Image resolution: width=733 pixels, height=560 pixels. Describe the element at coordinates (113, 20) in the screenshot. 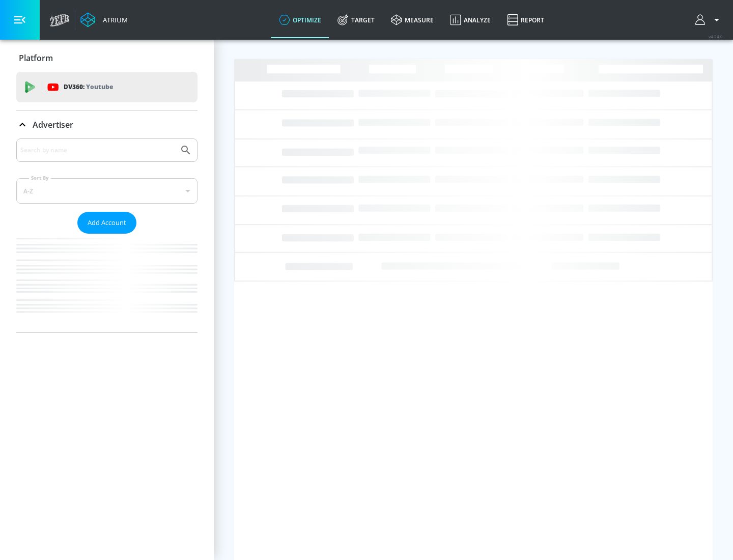

I see `div: Atrium` at that location.